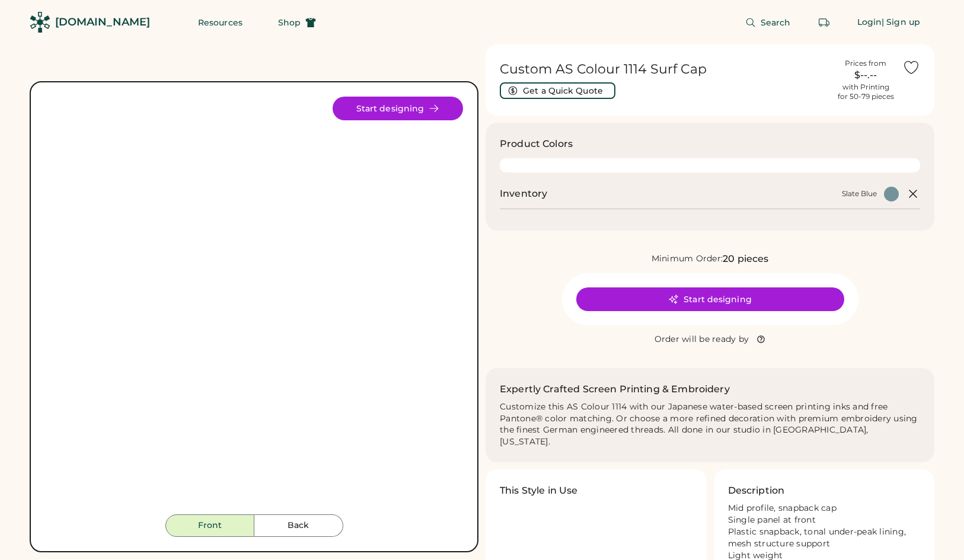 The width and height of the screenshot is (964, 560). What do you see at coordinates (558, 91) in the screenshot?
I see `button: Get a Quick Quote` at bounding box center [558, 91].